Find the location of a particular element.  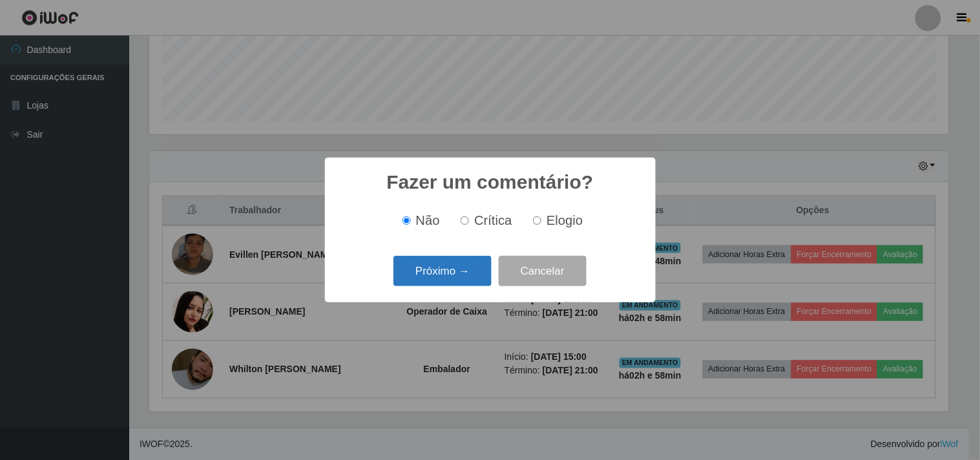

span: Elogio is located at coordinates (564, 220).